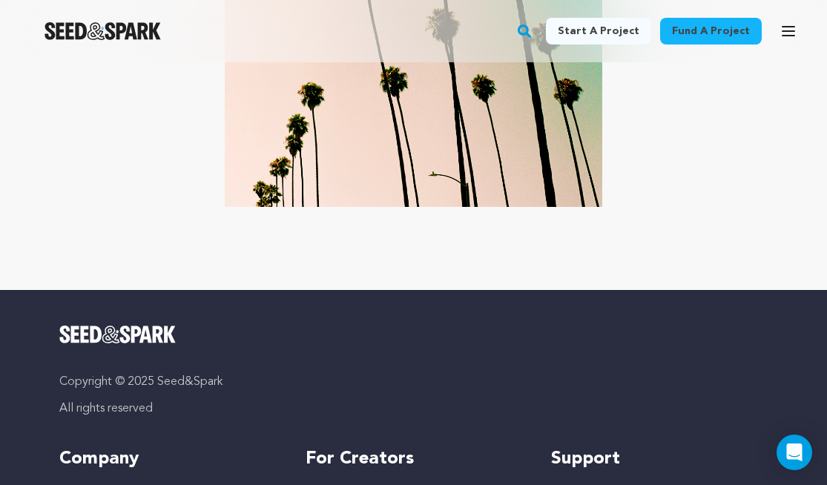  I want to click on h5: Company, so click(168, 459).